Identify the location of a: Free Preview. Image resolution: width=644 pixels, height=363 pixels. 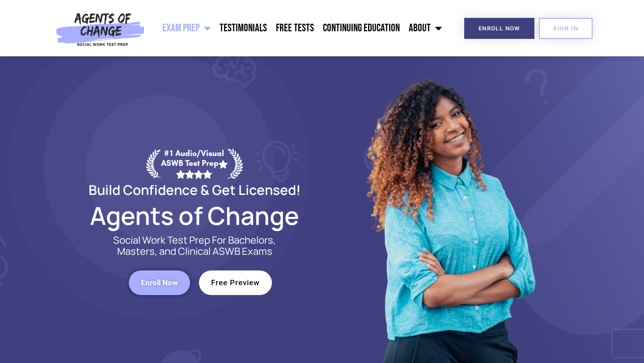
(235, 283).